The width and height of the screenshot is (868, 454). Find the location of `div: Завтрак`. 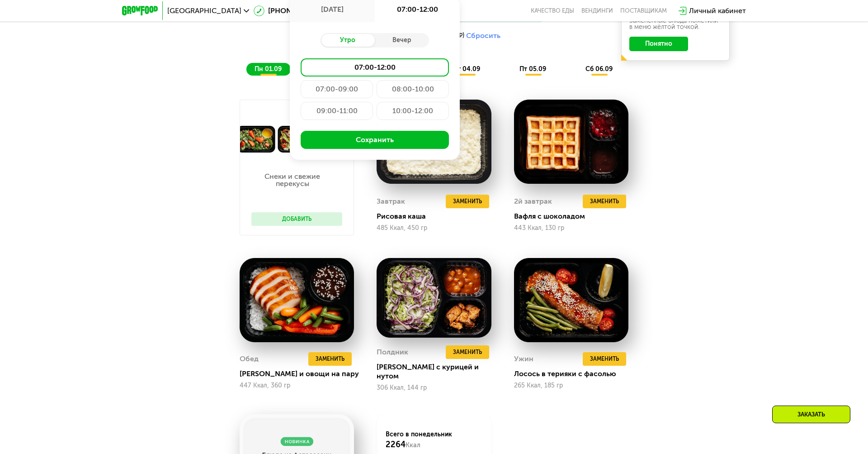

div: Завтрак is located at coordinates (390, 201).